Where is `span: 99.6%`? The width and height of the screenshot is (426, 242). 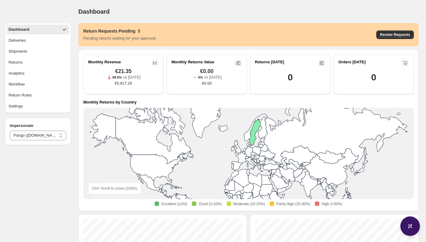 span: 99.6% is located at coordinates (117, 77).